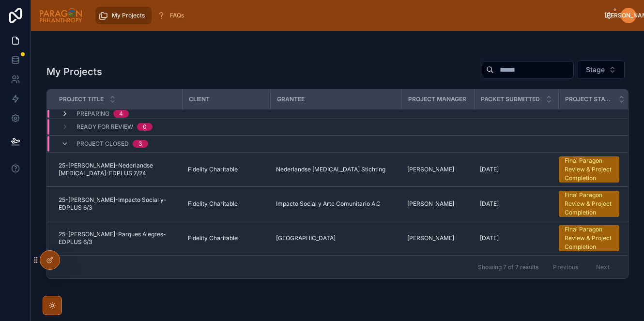  What do you see at coordinates (291, 99) in the screenshot?
I see `span: Grantee` at bounding box center [291, 99].